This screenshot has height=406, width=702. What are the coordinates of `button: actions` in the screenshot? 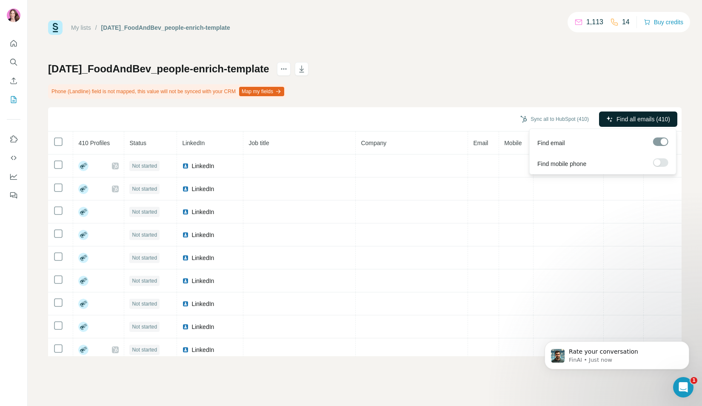 It's located at (284, 69).